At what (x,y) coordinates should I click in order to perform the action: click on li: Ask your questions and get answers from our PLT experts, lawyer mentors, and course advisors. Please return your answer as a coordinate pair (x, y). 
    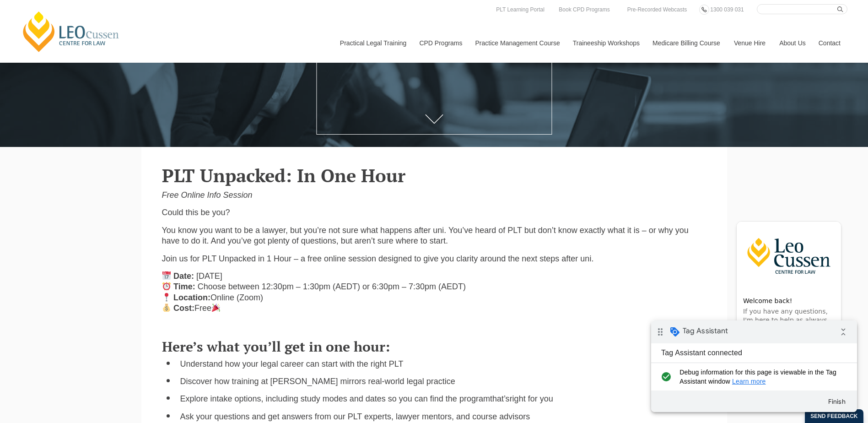
    Looking at the image, I should click on (444, 416).